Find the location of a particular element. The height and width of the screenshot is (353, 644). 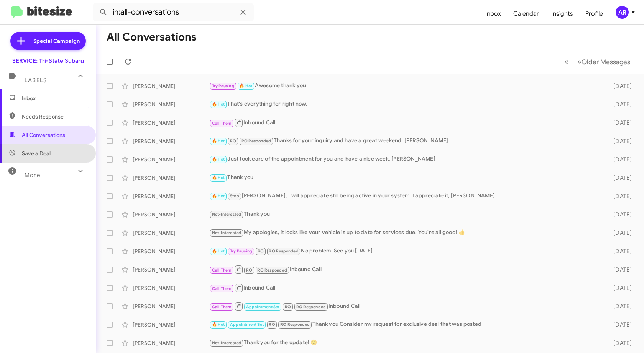

span: Stop is located at coordinates (235, 196).